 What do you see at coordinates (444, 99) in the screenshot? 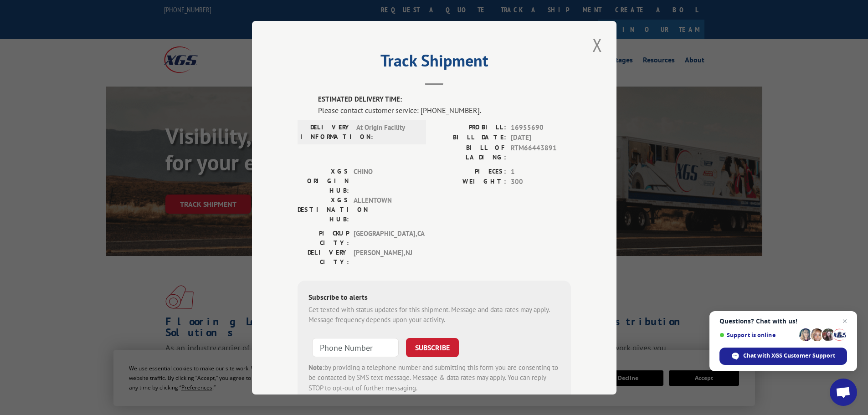
I see `label: ESTIMATED DELIVERY TIME:` at bounding box center [444, 99].